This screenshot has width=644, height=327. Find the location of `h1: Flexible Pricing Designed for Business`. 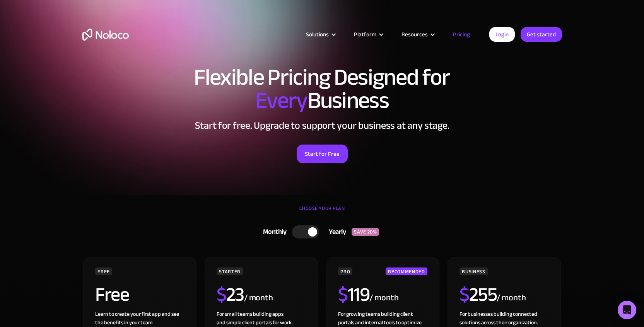

h1: Flexible Pricing Designed for Business is located at coordinates (322, 89).